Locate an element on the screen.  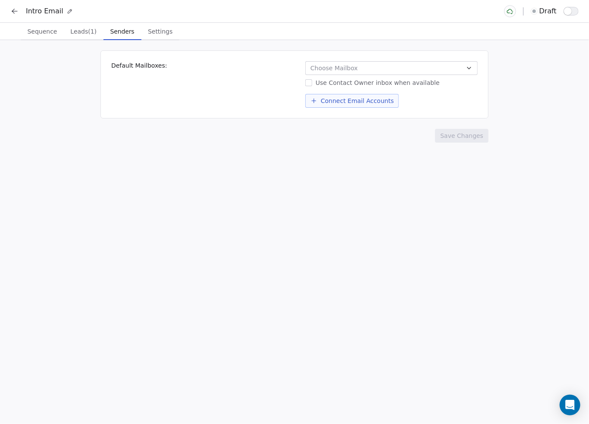
span: Choose Mailbox is located at coordinates (334, 68).